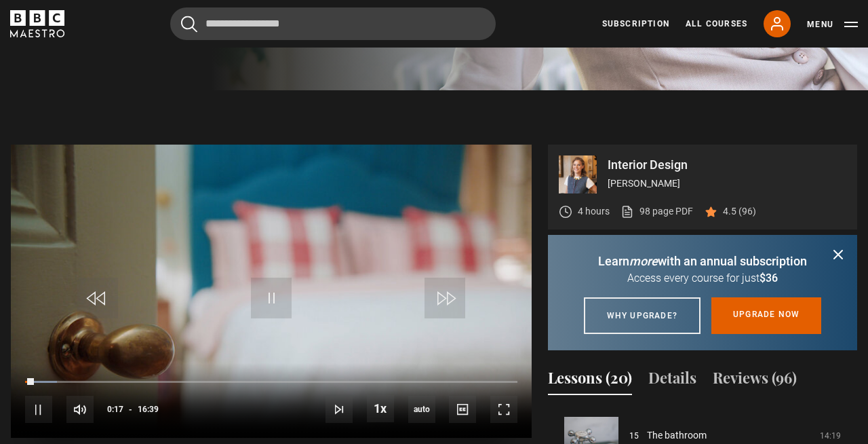 The width and height of the screenshot is (868, 444). What do you see at coordinates (643, 315) in the screenshot?
I see `a: Why upgrade?` at bounding box center [643, 315].